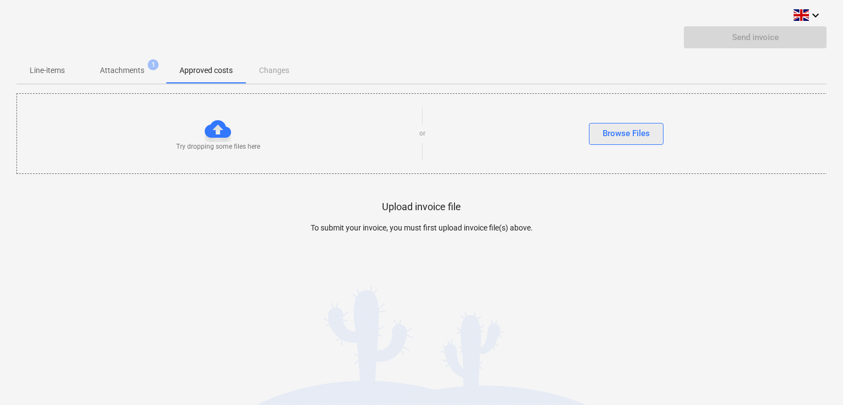 The width and height of the screenshot is (843, 405). What do you see at coordinates (626, 134) in the screenshot?
I see `button: Browse Files` at bounding box center [626, 134].